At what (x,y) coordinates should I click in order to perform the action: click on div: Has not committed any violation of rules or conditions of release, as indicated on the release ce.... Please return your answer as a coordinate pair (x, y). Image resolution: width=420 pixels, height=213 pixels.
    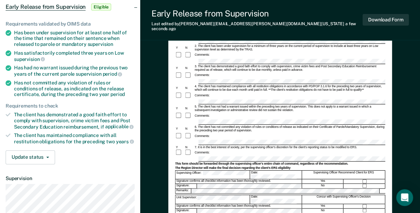
    Looking at the image, I should click on (74, 89).